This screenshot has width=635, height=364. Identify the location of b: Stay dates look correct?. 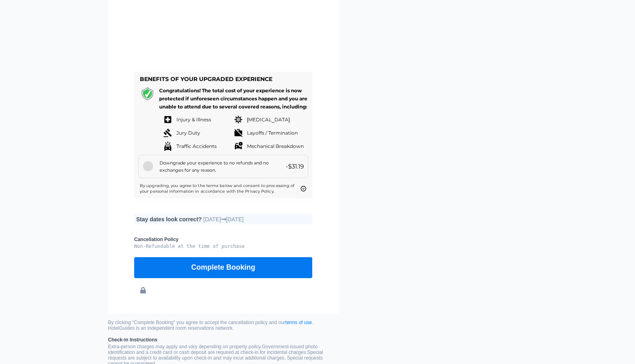
(169, 219).